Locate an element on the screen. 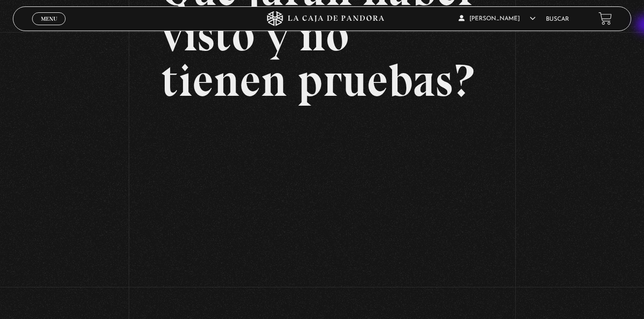 Image resolution: width=644 pixels, height=319 pixels. span: Menu is located at coordinates (49, 19).